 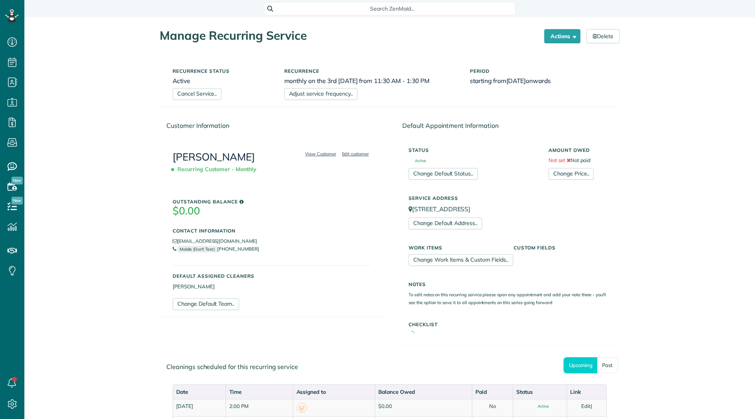 I want to click on h3: $0.00, so click(x=272, y=211).